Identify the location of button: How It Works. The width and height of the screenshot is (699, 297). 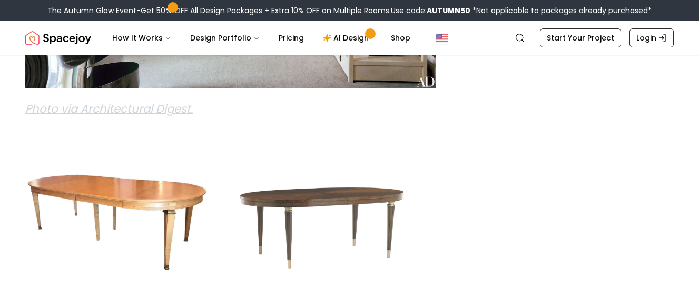
(142, 38).